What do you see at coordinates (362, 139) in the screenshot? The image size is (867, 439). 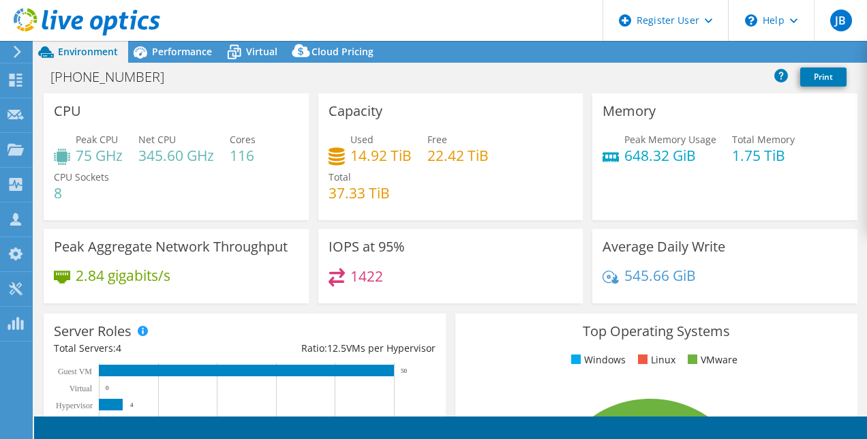 I see `span: Used` at bounding box center [362, 139].